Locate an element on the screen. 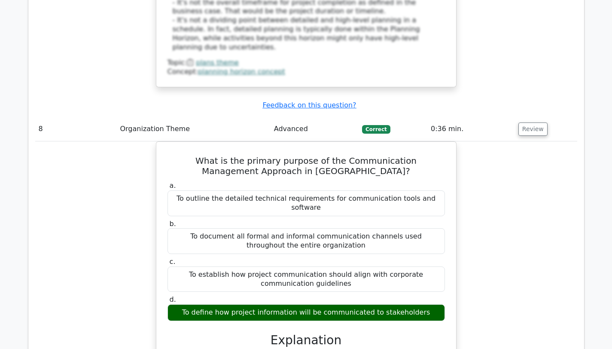 This screenshot has width=612, height=349. span: d. is located at coordinates (173, 299).